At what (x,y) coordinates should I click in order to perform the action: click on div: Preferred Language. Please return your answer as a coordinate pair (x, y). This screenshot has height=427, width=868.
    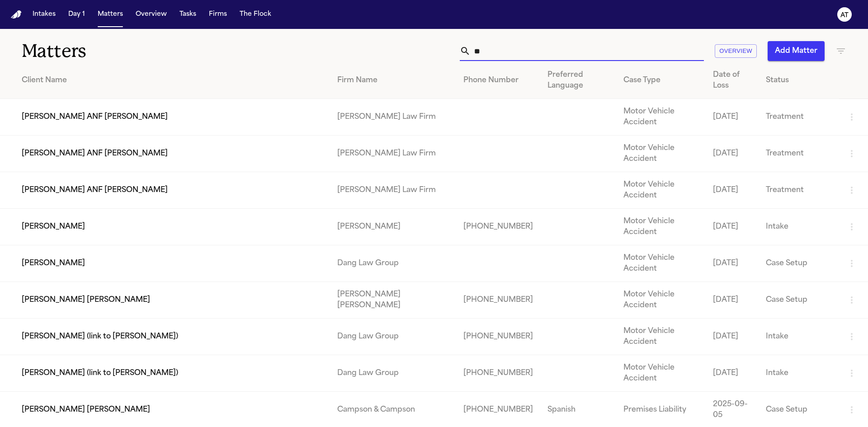
    Looking at the image, I should click on (578, 80).